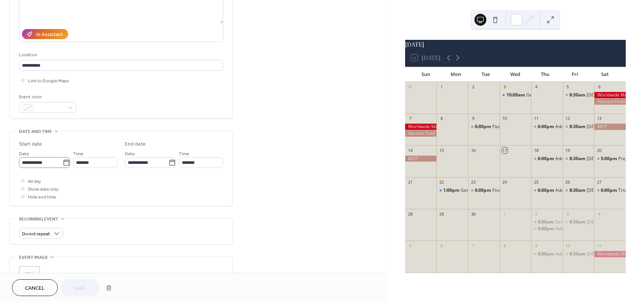  What do you see at coordinates (410, 87) in the screenshot?
I see `div: 31` at bounding box center [410, 87].